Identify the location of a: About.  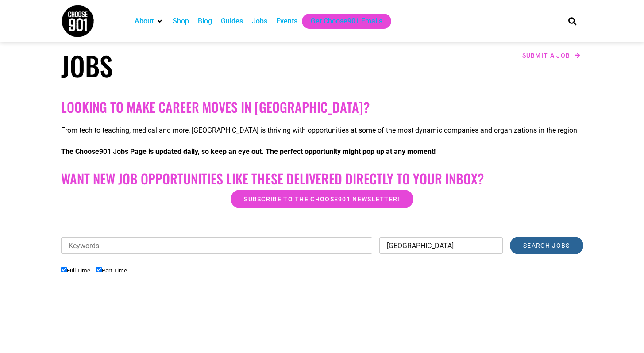
(144, 21).